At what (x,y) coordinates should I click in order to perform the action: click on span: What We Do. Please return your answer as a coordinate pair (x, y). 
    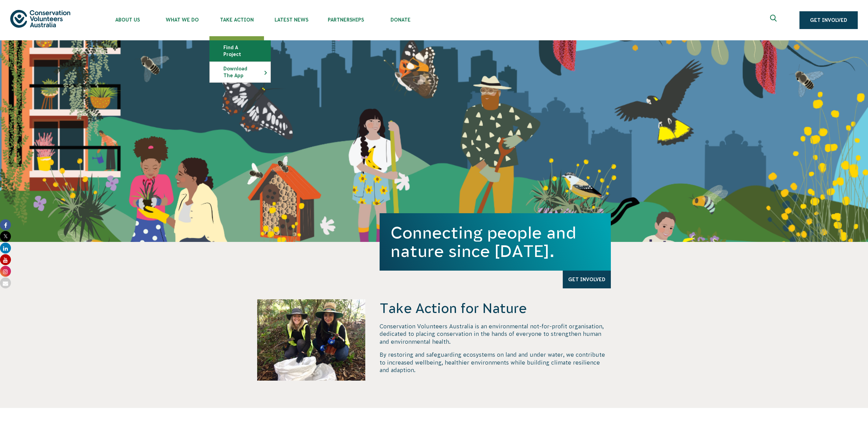
    Looking at the image, I should click on (183, 20).